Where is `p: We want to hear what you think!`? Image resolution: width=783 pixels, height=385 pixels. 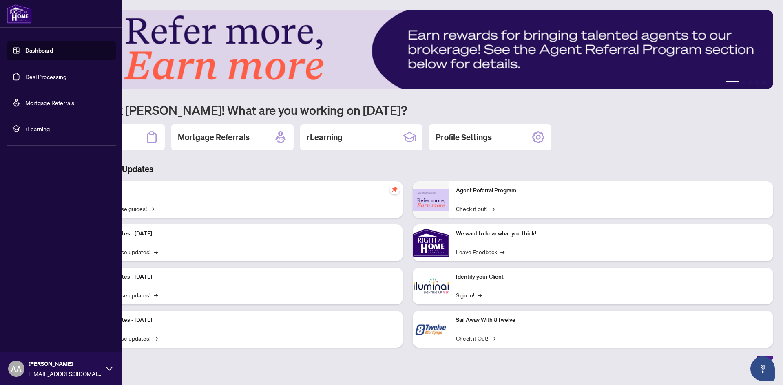 p: We want to hear what you think! is located at coordinates (611, 234).